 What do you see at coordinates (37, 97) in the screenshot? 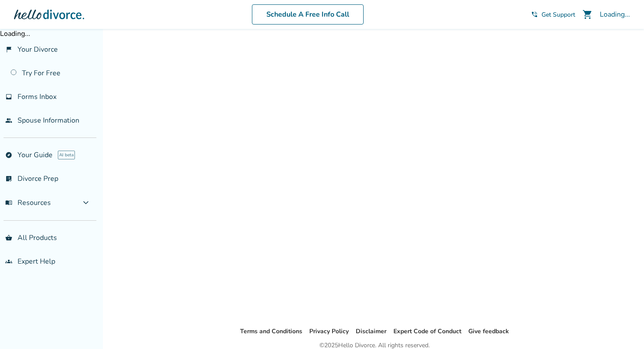
I see `span: Forms Inbox` at bounding box center [37, 97].